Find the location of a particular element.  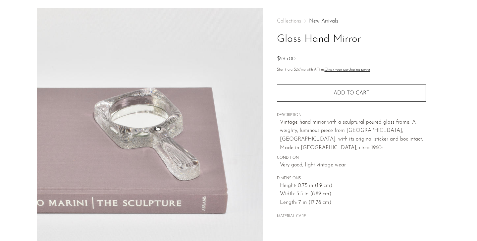

span: DIMENSIONS is located at coordinates (351, 178).